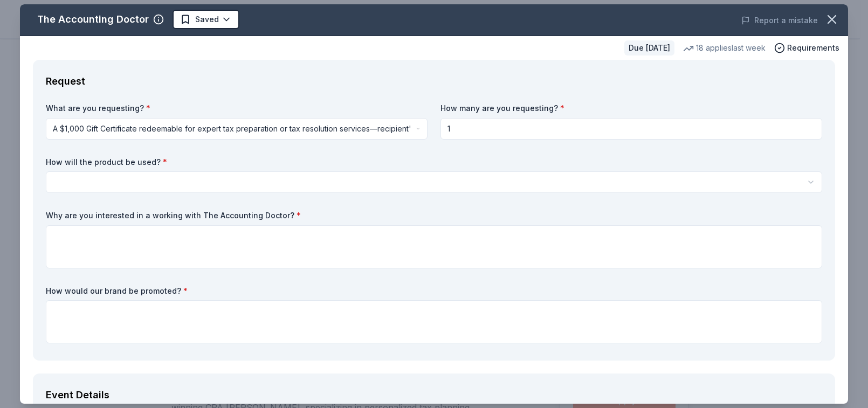 This screenshot has width=868, height=408. I want to click on button: Report a mistake, so click(779, 20).